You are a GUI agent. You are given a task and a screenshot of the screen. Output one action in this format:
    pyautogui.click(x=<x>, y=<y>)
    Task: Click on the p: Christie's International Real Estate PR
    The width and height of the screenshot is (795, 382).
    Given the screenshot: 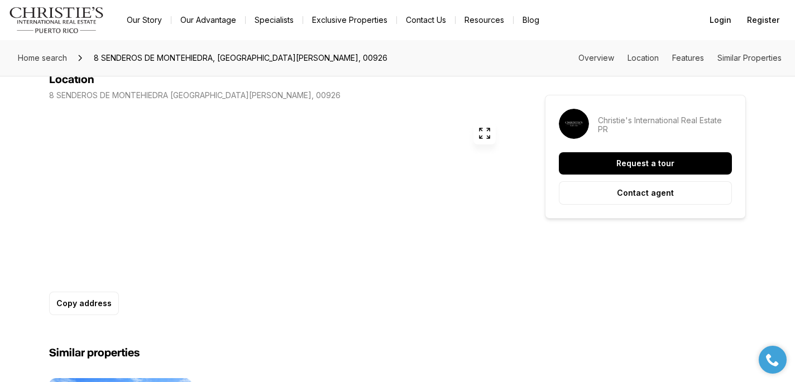 What is the action you would take?
    pyautogui.click(x=665, y=125)
    